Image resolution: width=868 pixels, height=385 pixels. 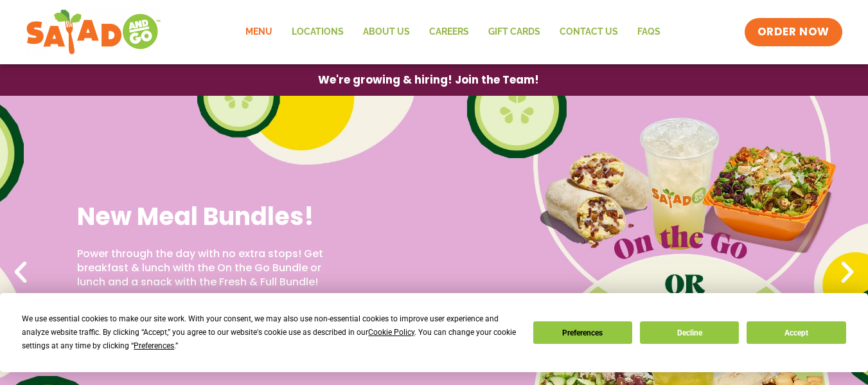 I want to click on nav: Menu, so click(x=453, y=32).